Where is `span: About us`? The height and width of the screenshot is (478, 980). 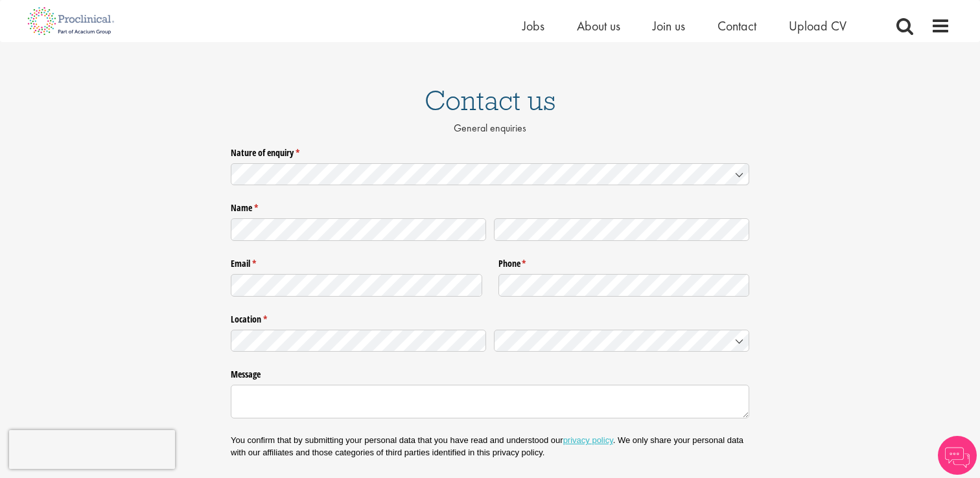 span: About us is located at coordinates (598, 26).